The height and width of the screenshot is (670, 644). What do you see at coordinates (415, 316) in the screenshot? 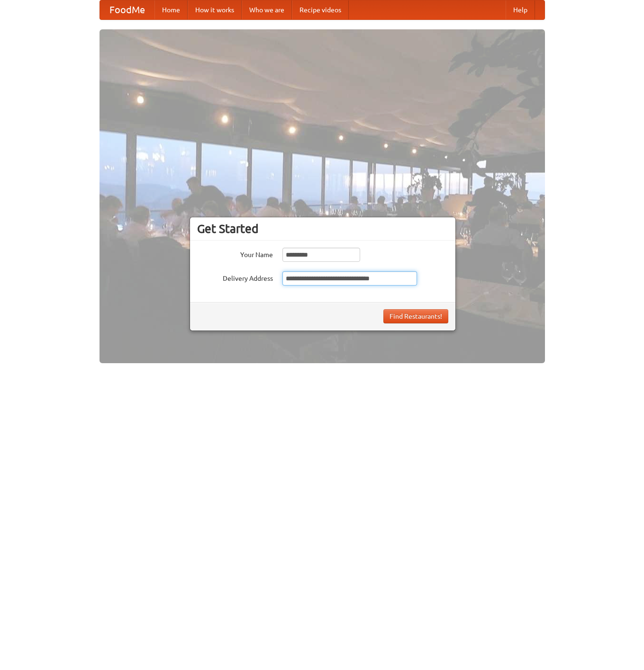
I see `button: Find Restaurants!` at bounding box center [415, 316].